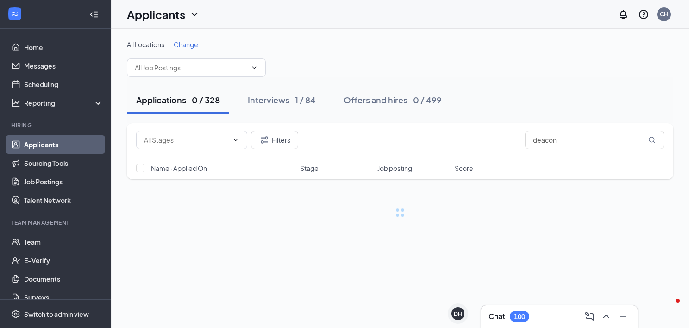 Image resolution: width=689 pixels, height=328 pixels. I want to click on div: Team Management, so click(56, 222).